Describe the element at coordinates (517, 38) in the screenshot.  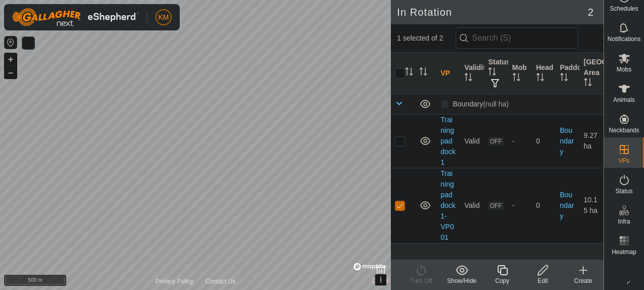
I see `input: Search (S)` at that location.